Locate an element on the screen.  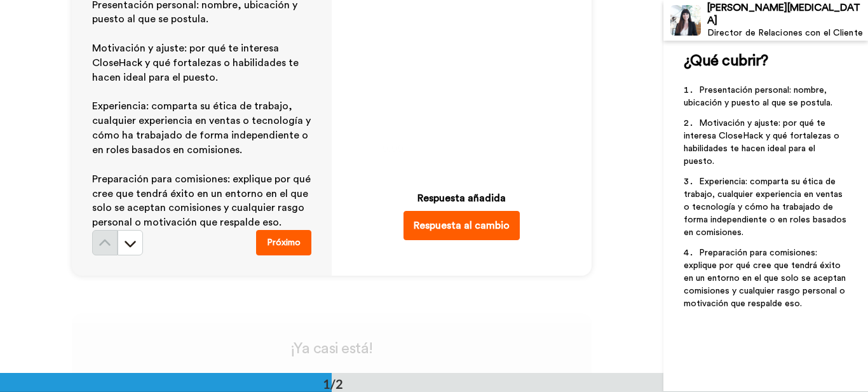
button: Próximo is located at coordinates (284, 243).